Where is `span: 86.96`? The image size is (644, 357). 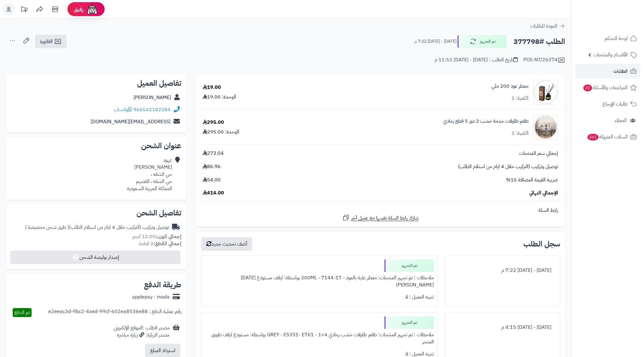
span: 86.96 is located at coordinates (212, 167).